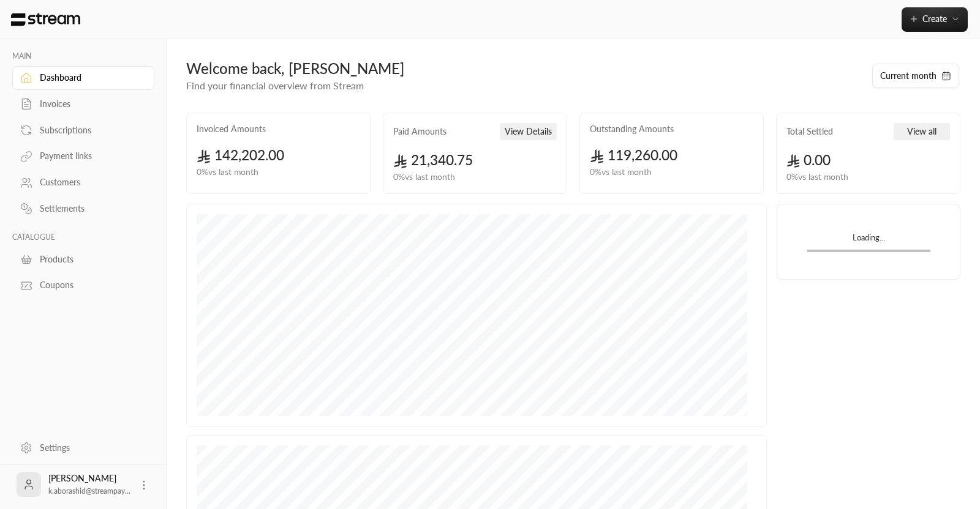 This screenshot has height=509, width=980. Describe the element at coordinates (89, 104) in the screenshot. I see `div: Invoices` at that location.